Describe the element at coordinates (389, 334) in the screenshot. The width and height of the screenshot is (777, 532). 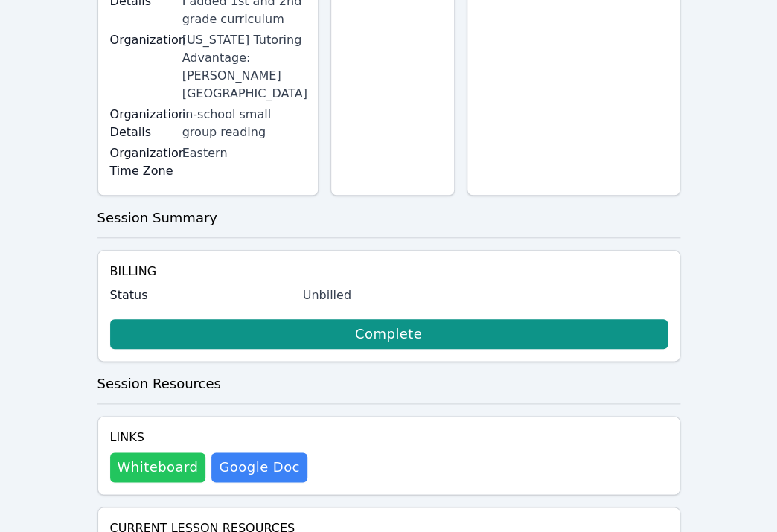
I see `a: Complete` at that location.